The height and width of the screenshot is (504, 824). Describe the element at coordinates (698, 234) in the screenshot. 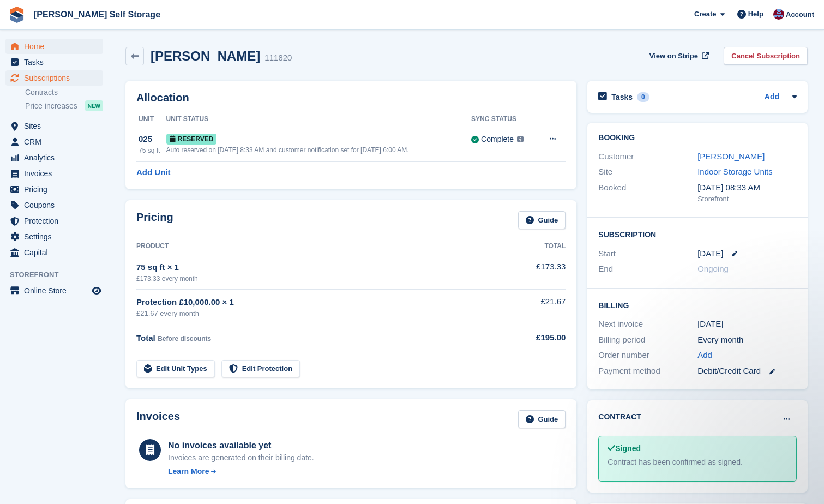

I see `h2: Subscription` at that location.